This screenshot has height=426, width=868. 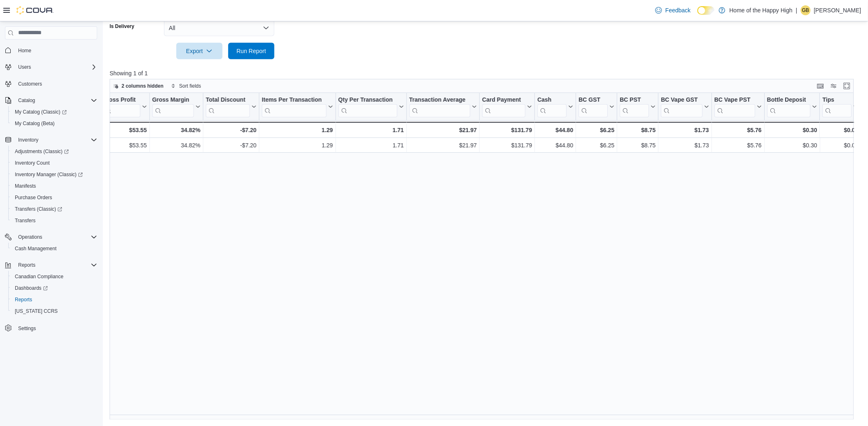 I want to click on nav: Complex example, so click(x=51, y=198).